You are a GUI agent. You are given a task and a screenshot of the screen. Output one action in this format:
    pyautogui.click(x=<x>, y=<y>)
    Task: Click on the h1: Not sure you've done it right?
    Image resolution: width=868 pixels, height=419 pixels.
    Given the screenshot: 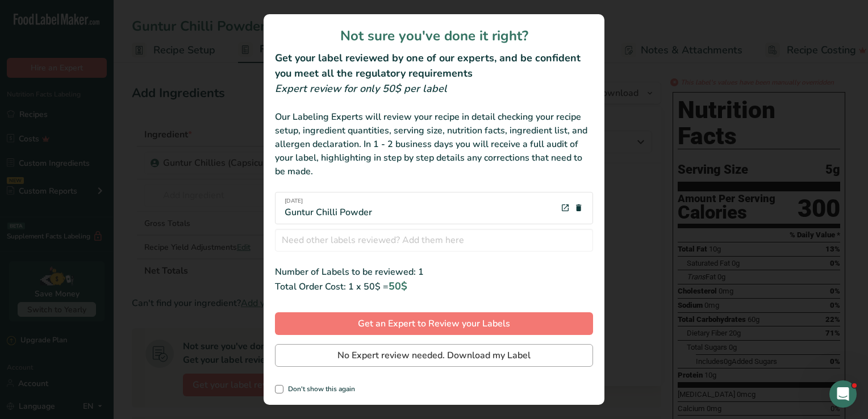 What is the action you would take?
    pyautogui.click(x=434, y=36)
    